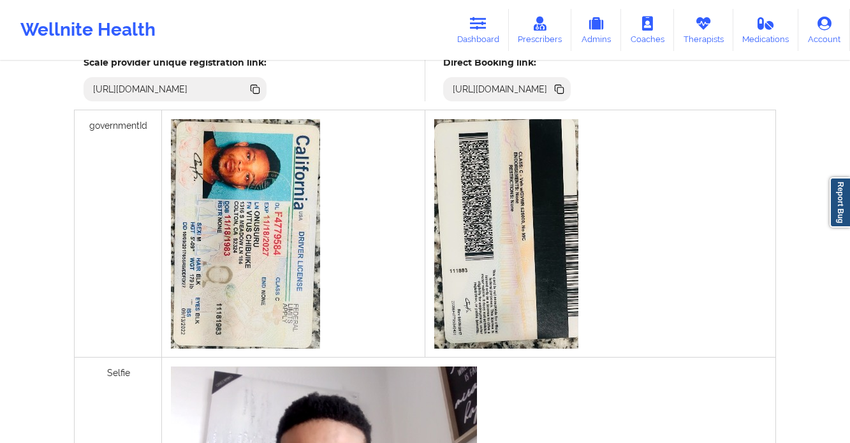 The image size is (850, 443). What do you see at coordinates (507, 62) in the screenshot?
I see `h5: Direct Booking link:` at bounding box center [507, 62].